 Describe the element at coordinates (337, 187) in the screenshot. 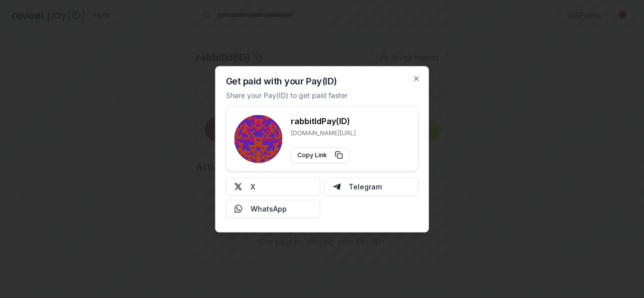

I see `img: Telegram` at that location.